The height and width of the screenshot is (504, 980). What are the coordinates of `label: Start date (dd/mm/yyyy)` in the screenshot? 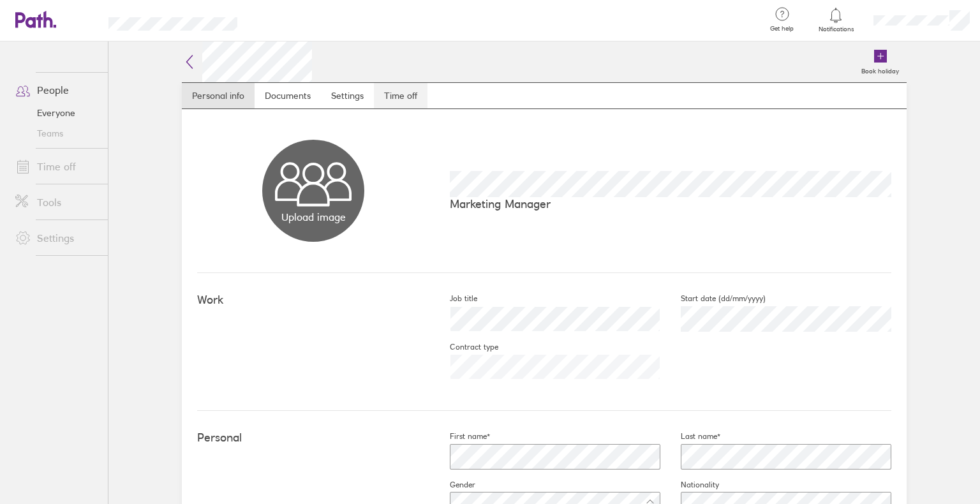 It's located at (713, 298).